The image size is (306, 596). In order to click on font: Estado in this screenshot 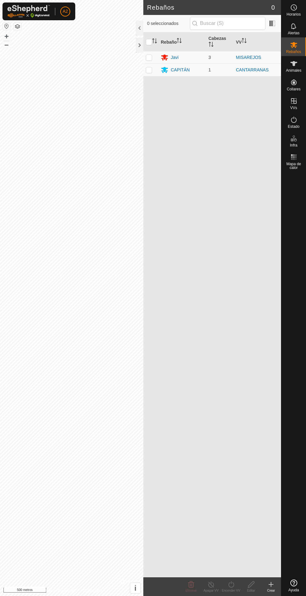, I will do `click(293, 127)`.